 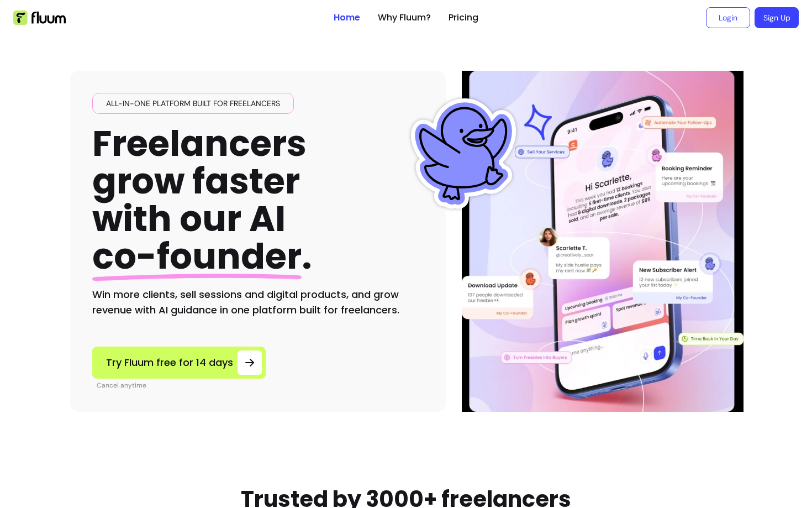 I want to click on img: Fluum Duck sticker, so click(x=463, y=154).